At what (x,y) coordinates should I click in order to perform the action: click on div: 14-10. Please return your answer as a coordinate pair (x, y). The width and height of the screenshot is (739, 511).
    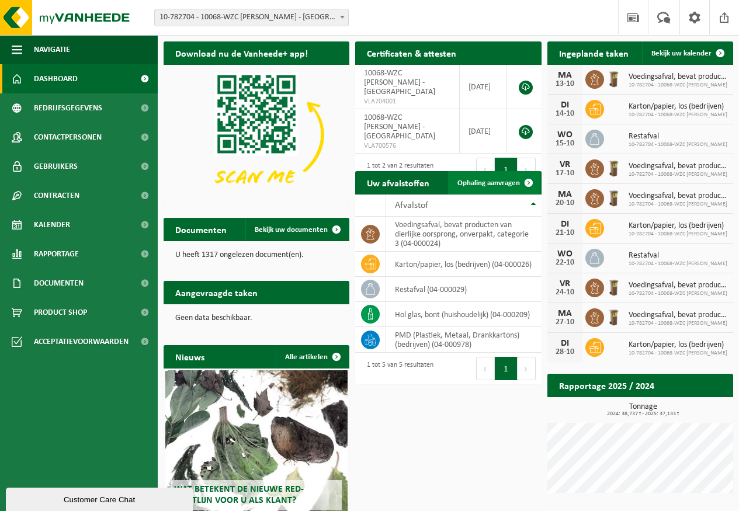
    Looking at the image, I should click on (565, 114).